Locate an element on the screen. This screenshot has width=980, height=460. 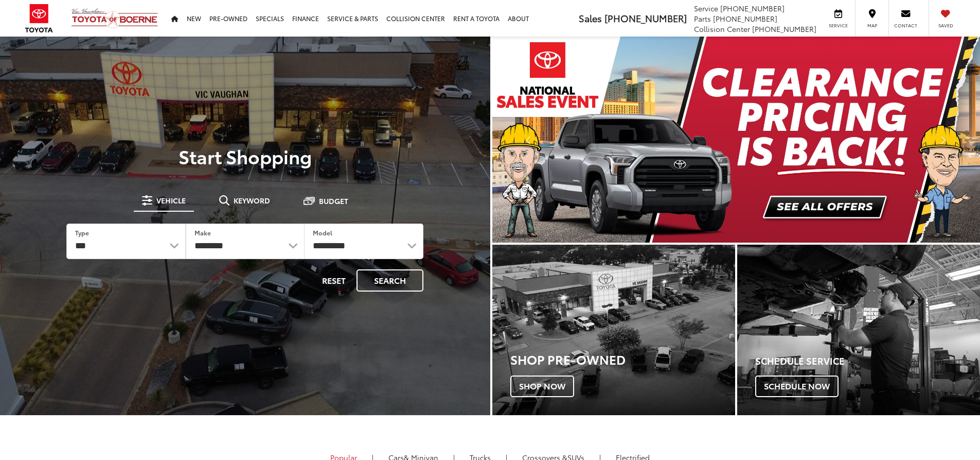
h3: Shop Pre-Owned is located at coordinates (623, 358).